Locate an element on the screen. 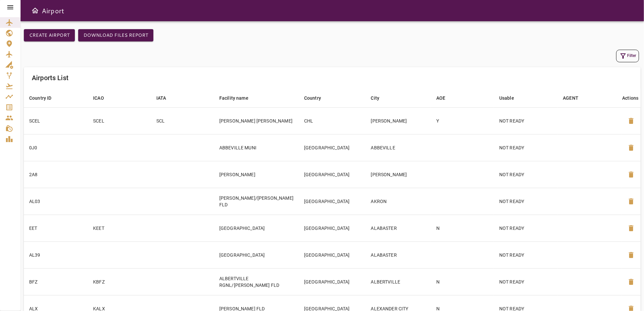  td: KBFZ is located at coordinates (119, 281).